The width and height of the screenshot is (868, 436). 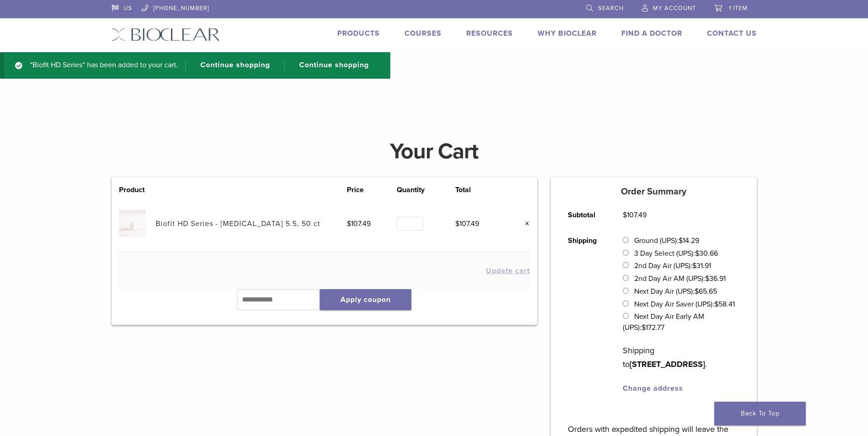 I want to click on a: Change address, so click(x=653, y=388).